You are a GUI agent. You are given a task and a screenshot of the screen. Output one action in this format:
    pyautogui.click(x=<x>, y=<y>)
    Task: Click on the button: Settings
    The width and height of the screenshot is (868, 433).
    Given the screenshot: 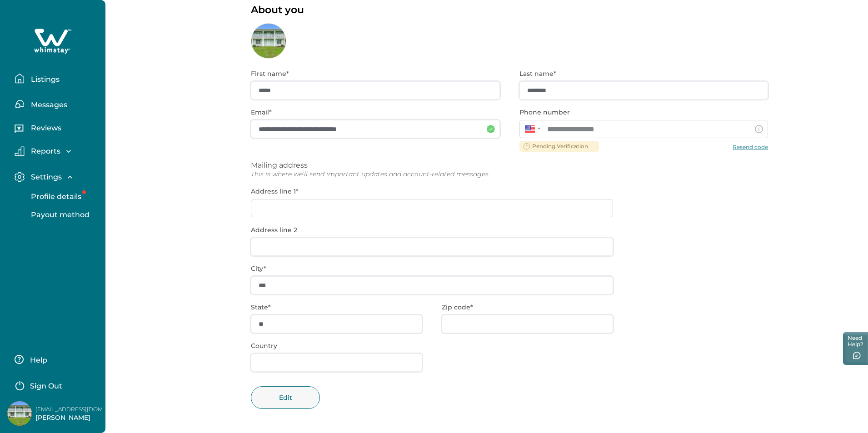 What is the action you would take?
    pyautogui.click(x=56, y=177)
    